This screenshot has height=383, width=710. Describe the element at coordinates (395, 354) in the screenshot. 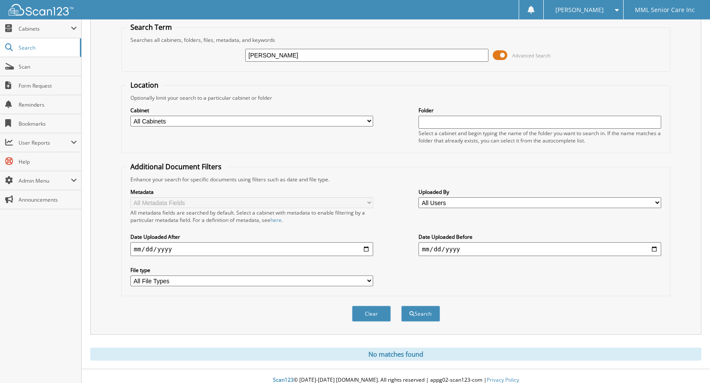

I see `div: No matches found` at that location.